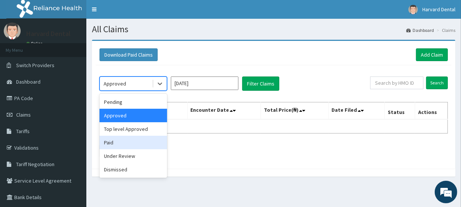  Describe the element at coordinates (439, 9) in the screenshot. I see `span: Harvard Dental` at that location.